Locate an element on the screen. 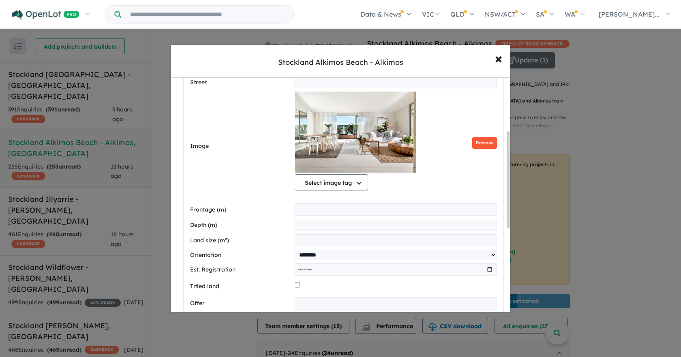  img: Openlot PRO Logo White is located at coordinates (45, 15).